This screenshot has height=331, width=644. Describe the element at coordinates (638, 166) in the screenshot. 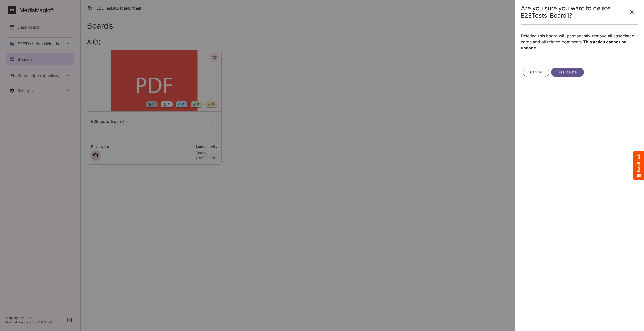

I see `button: Feedback` at that location.